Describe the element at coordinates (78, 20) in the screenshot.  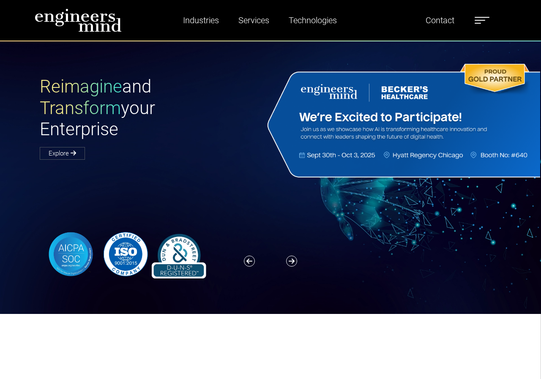
I see `img: logo` at that location.